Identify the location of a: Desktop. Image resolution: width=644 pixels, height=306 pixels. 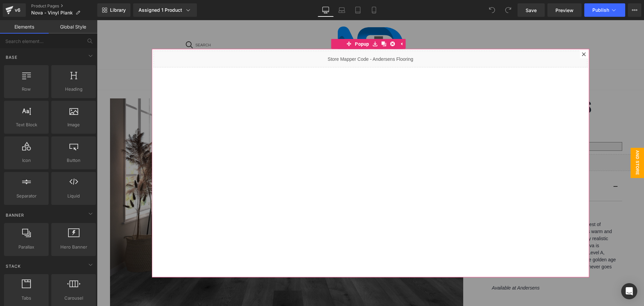
(326, 10).